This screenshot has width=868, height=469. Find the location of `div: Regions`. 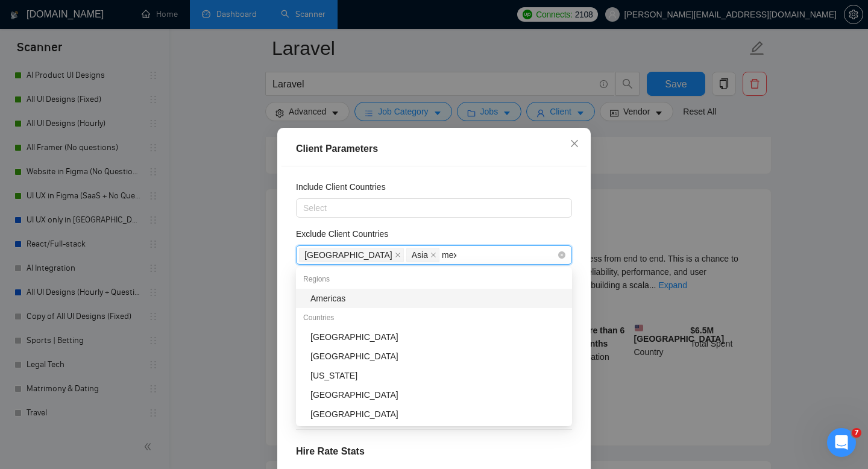

div: Regions is located at coordinates (434, 279).